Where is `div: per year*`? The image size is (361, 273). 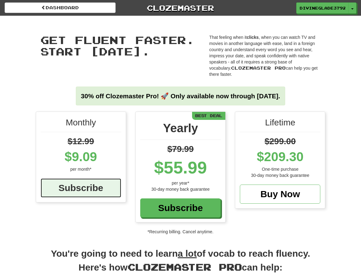
div: per year* is located at coordinates (180, 183).